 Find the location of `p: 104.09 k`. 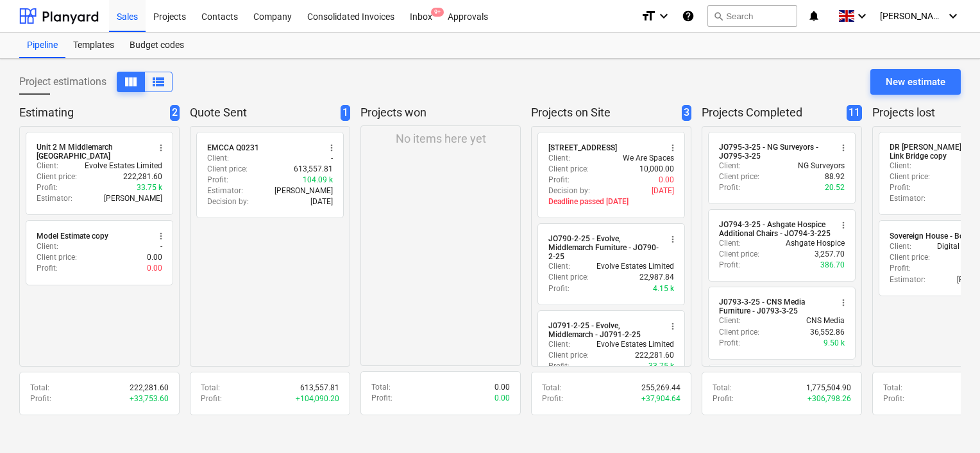

p: 104.09 k is located at coordinates (318, 180).